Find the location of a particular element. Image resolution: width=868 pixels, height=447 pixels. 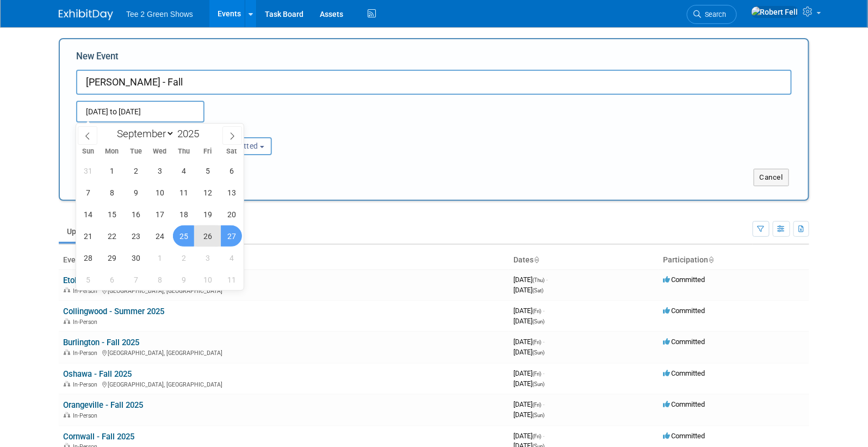

span: September 8, 2025 is located at coordinates (111, 192).